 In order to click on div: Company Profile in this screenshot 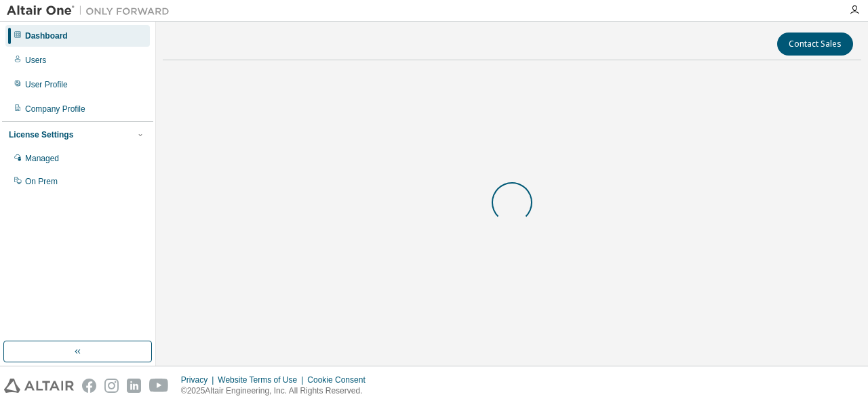, I will do `click(55, 109)`.